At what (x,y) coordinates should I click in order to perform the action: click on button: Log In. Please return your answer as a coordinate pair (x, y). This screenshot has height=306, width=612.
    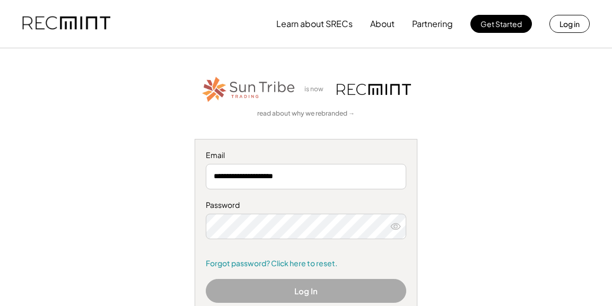
    Looking at the image, I should click on (306, 290).